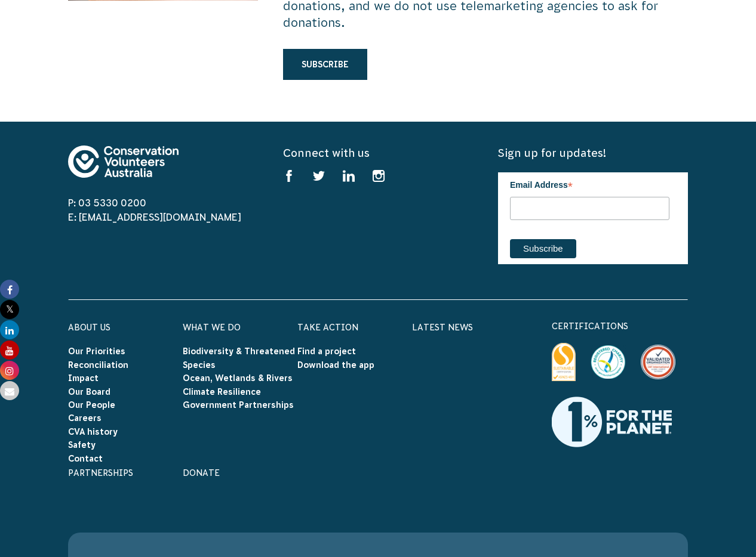  I want to click on h5: Sign up for updates!, so click(593, 153).